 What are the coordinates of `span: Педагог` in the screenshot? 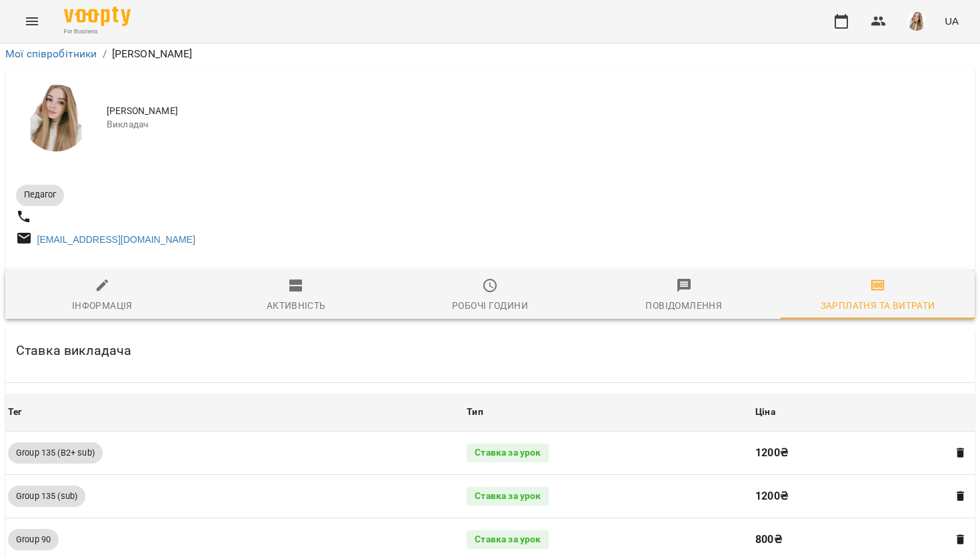 It's located at (40, 195).